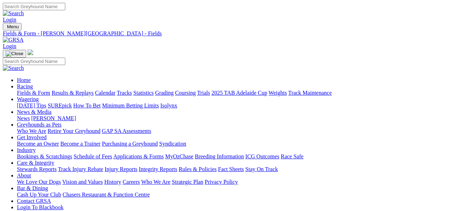 This screenshot has height=211, width=474. I want to click on a: Applications & Forms, so click(138, 156).